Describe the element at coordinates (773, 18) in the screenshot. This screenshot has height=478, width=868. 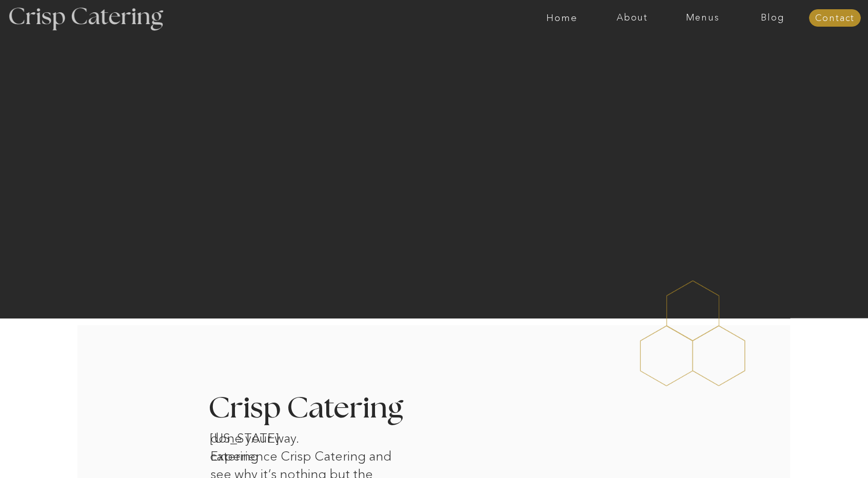
I see `nav: Blog` at that location.